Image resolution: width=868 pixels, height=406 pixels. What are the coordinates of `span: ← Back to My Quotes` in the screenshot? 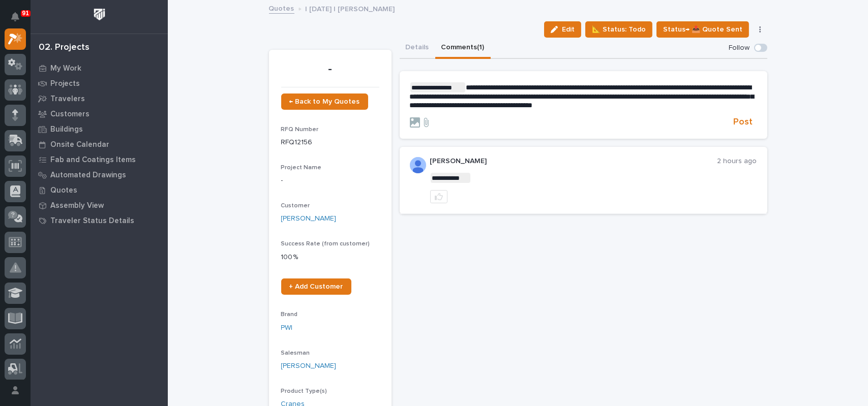 It's located at (324, 102).